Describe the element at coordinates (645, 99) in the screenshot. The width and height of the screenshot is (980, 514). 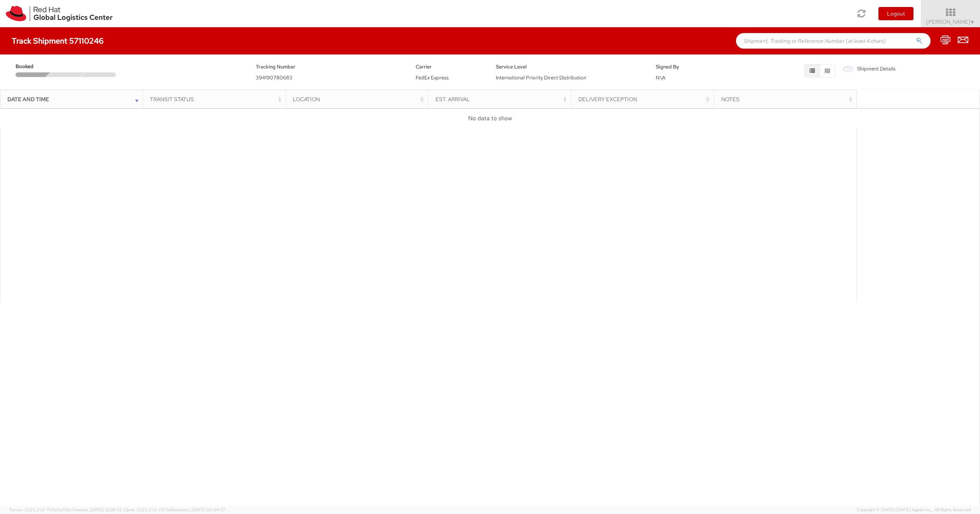
I see `div: Delivery Exception` at that location.